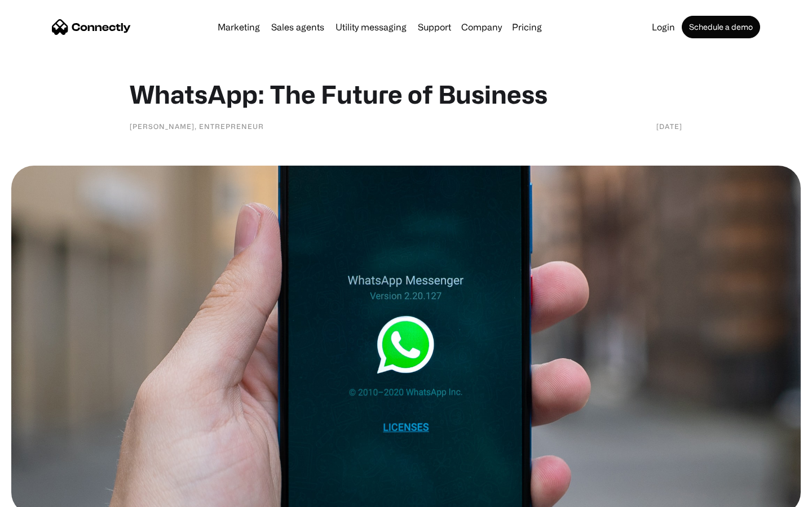  I want to click on a: Schedule a demo, so click(721, 27).